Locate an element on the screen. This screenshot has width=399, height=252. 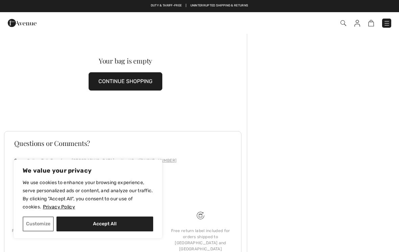
p: We value your privacy is located at coordinates (88, 171).